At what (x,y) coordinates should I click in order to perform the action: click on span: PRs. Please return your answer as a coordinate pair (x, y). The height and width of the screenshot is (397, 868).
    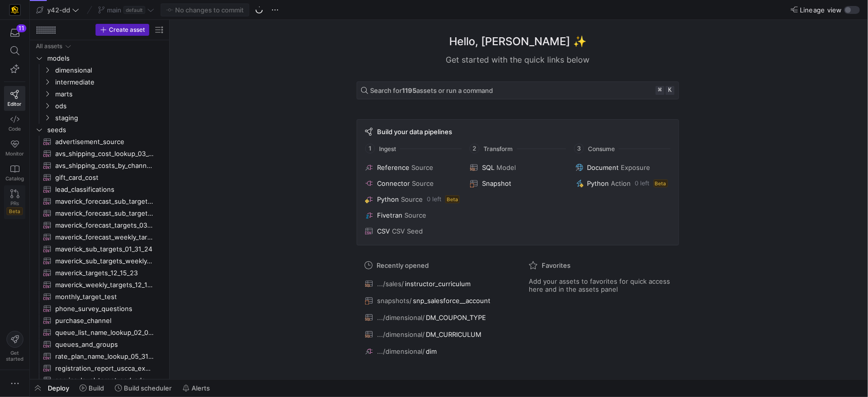
    Looking at the image, I should click on (14, 203).